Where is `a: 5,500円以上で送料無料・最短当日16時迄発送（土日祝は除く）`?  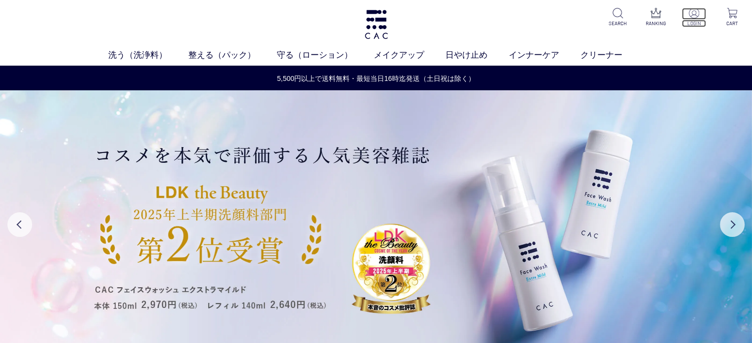 a: 5,500円以上で送料無料・最短当日16時迄発送（土日祝は除く） is located at coordinates (376, 79).